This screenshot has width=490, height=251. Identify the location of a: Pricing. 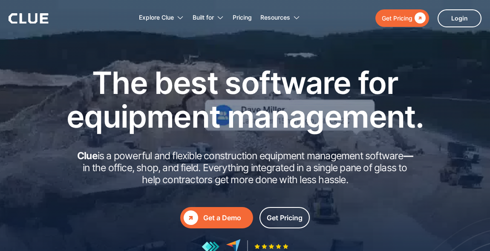
(242, 17).